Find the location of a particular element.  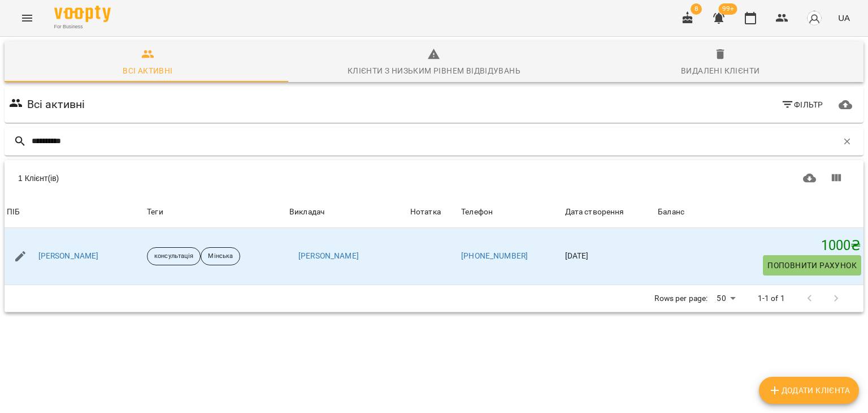

div: Баланс is located at coordinates (671, 212).